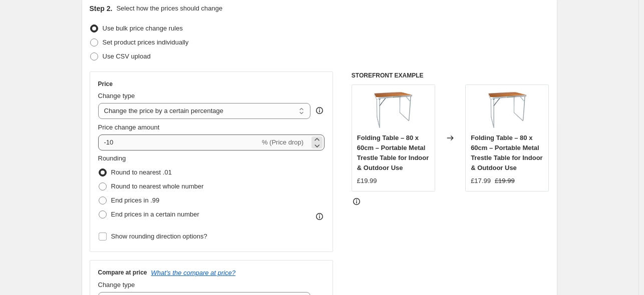  I want to click on span: Round to nearest whole number, so click(157, 186).